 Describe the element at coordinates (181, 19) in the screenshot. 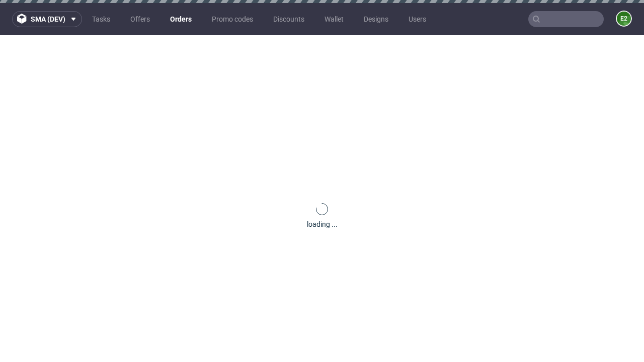

I see `a: Orders` at that location.